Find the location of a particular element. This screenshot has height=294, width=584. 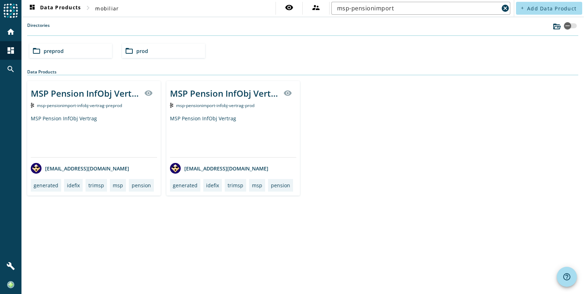

mat-icon: cancel is located at coordinates (505, 8).